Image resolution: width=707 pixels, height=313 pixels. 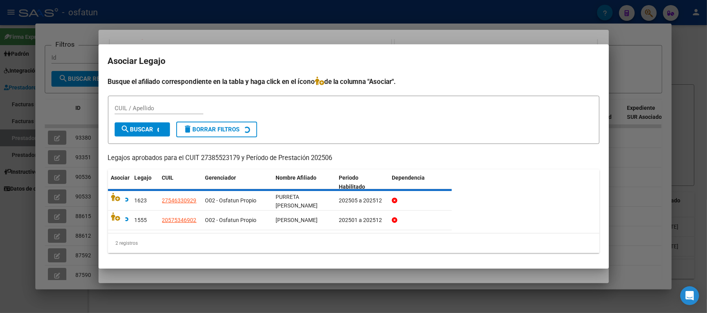 I want to click on span: PURRETA ISABELLA CATALINA, so click(x=297, y=201).